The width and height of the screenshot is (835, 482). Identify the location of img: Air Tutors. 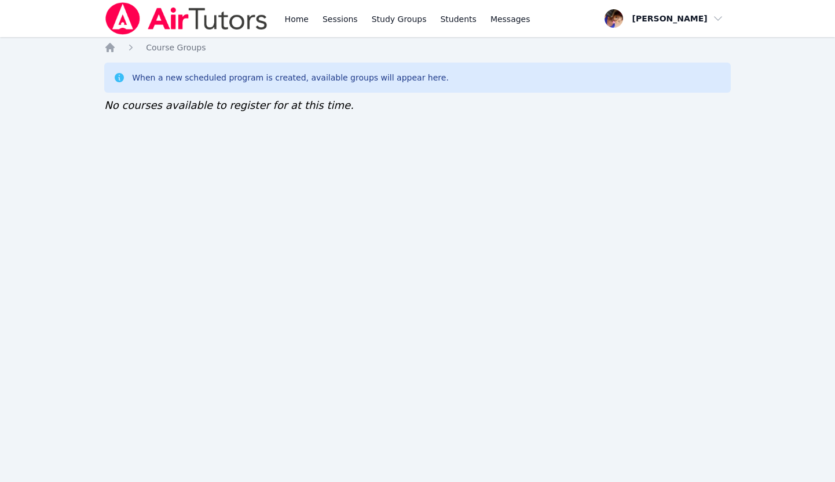
(186, 19).